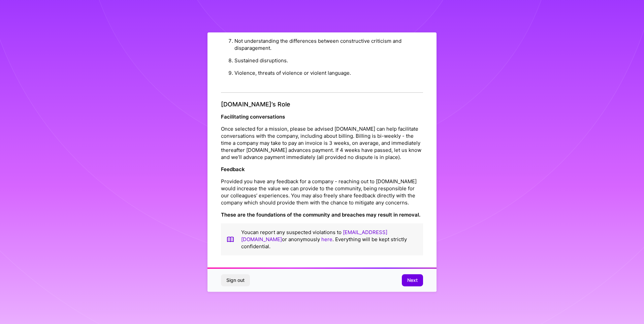 This screenshot has height=324, width=644. Describe the element at coordinates (412, 280) in the screenshot. I see `span: Next` at that location.